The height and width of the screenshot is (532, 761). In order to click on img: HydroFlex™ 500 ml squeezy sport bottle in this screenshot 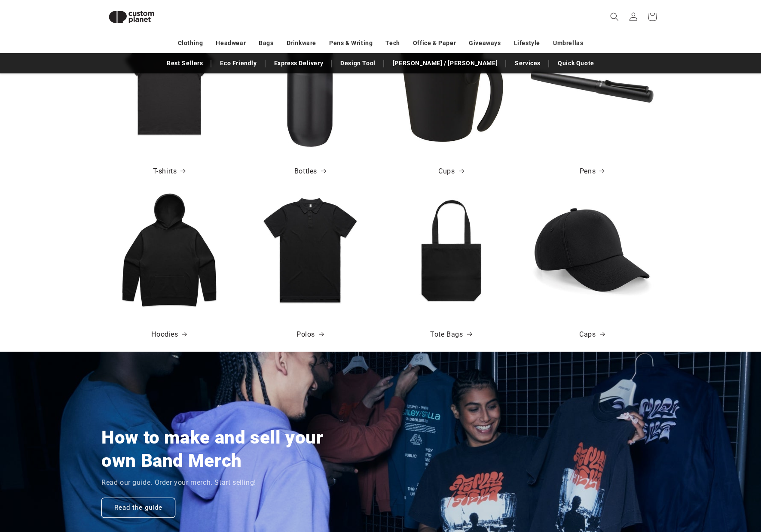, I will do `click(310, 86)`.